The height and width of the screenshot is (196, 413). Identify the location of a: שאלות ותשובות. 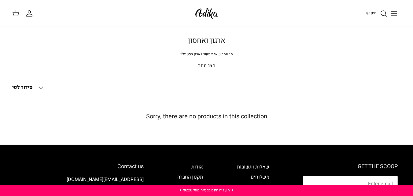
(253, 167).